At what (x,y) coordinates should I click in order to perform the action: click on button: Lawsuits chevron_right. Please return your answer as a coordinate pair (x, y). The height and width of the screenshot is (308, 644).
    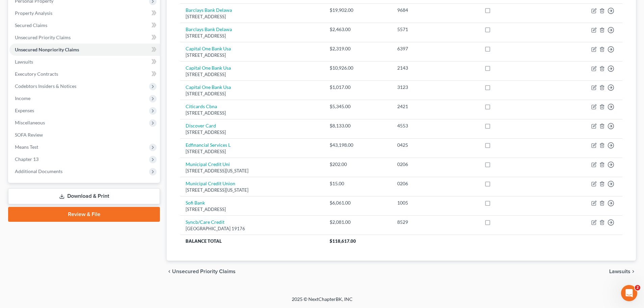
    Looking at the image, I should click on (623, 272).